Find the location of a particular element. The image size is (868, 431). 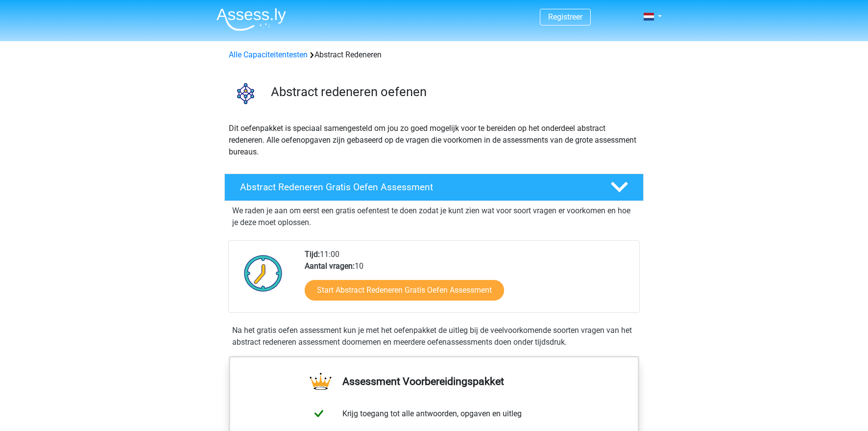

h4: Abstract Redeneren Gratis Oefen Assessment is located at coordinates (417, 186).